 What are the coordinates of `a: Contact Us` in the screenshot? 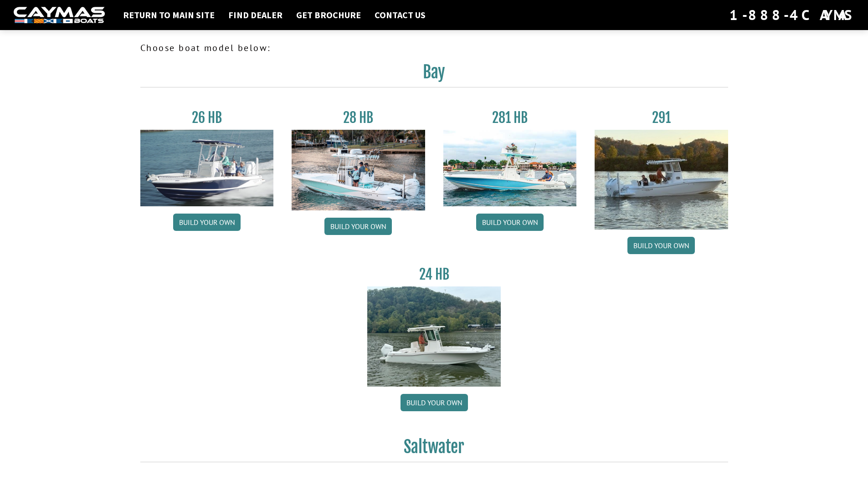 It's located at (400, 15).